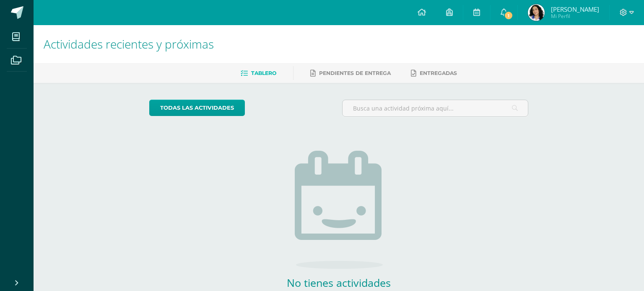  I want to click on a: Pendientes de entrega, so click(350, 73).